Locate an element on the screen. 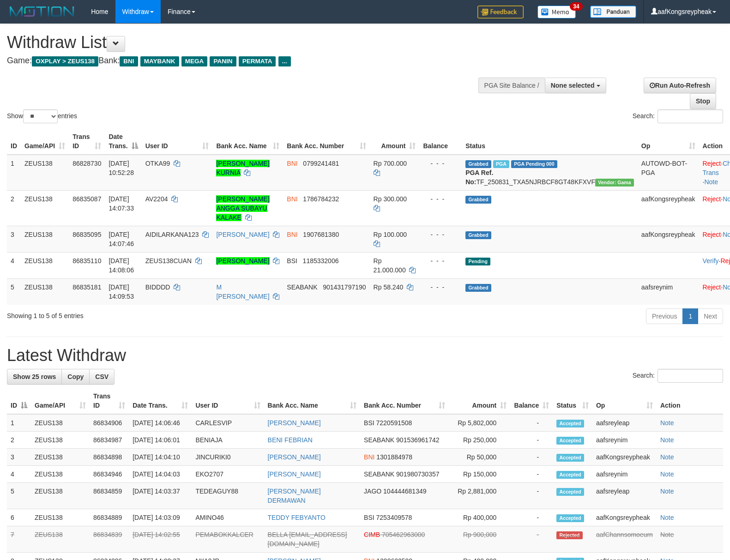 Image resolution: width=730 pixels, height=560 pixels. span: Grabbed is located at coordinates (479, 164).